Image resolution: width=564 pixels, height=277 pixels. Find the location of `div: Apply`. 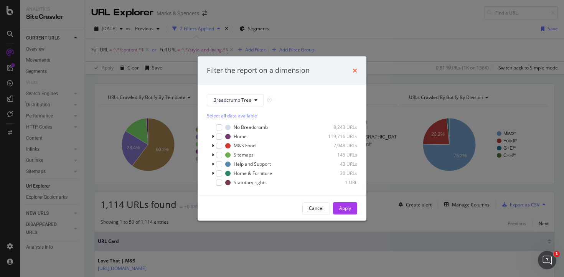

div: Apply is located at coordinates (345, 208).